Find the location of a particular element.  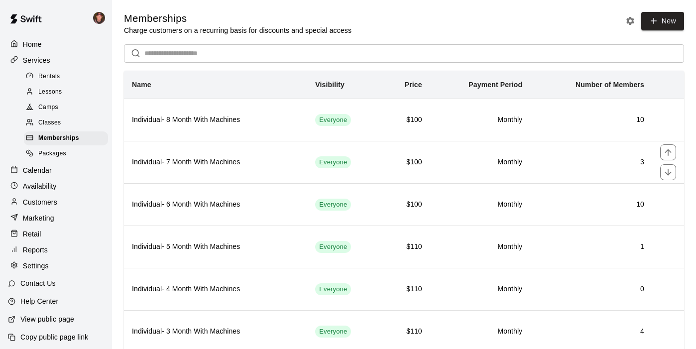

span: Classes is located at coordinates (49, 123).